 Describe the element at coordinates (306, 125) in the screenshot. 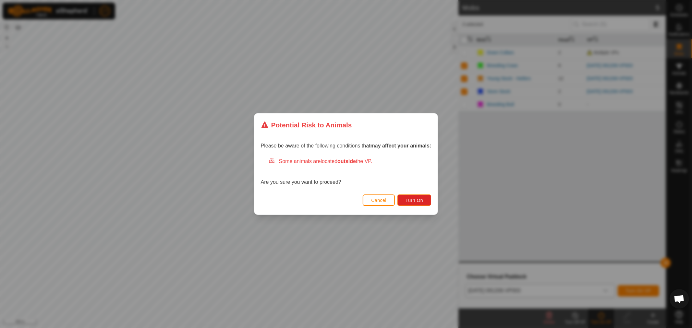

I see `div: Potential Risk to Animals` at that location.